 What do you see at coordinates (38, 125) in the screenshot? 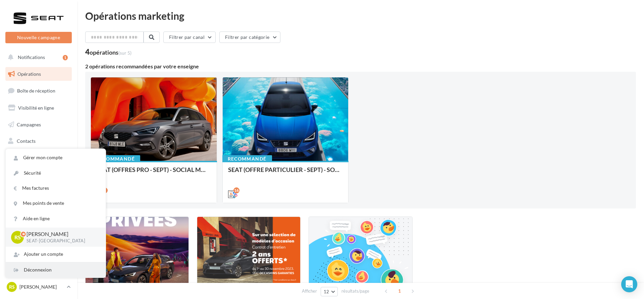
I see `a: Campagnes` at bounding box center [38, 125].